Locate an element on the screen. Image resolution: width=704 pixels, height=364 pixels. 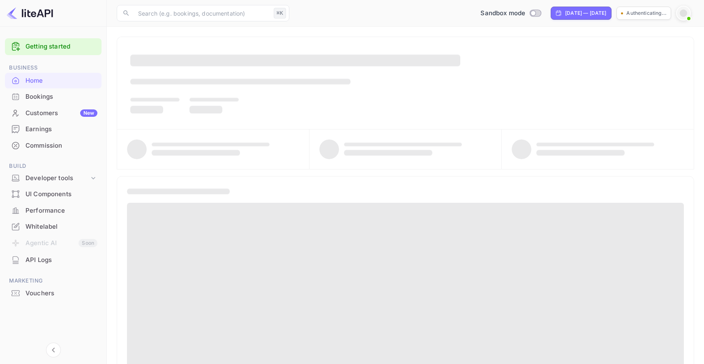
span: Marketing is located at coordinates (53, 281).